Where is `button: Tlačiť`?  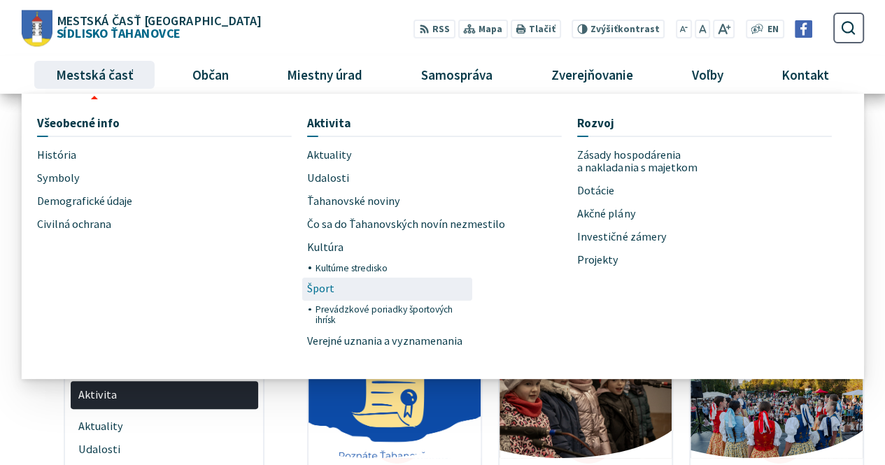
button: Tlačiť is located at coordinates (535, 29).